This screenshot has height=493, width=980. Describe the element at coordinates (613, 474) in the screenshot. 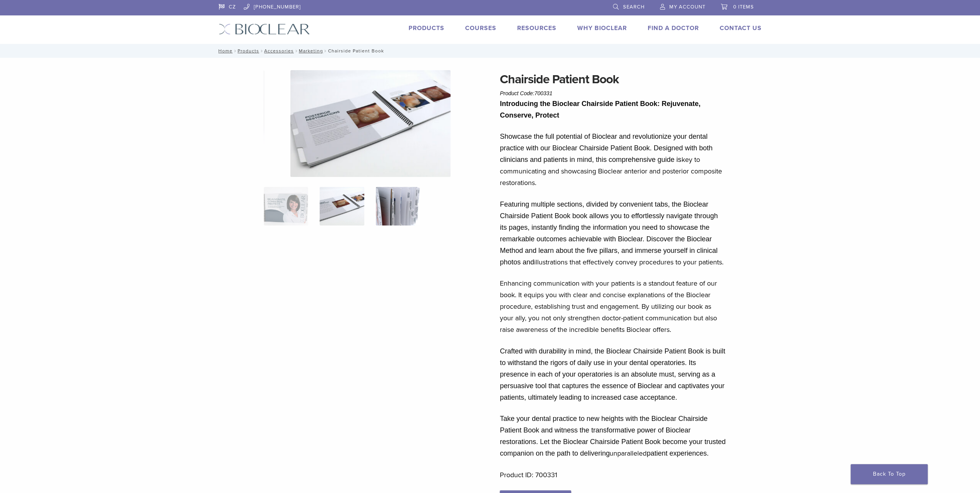

I see `p: Product ID: 700331` at that location.